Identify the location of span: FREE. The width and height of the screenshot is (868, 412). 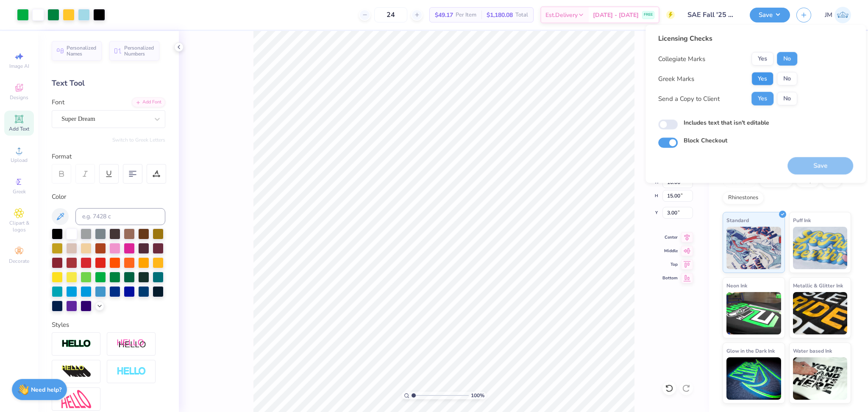
(648, 15).